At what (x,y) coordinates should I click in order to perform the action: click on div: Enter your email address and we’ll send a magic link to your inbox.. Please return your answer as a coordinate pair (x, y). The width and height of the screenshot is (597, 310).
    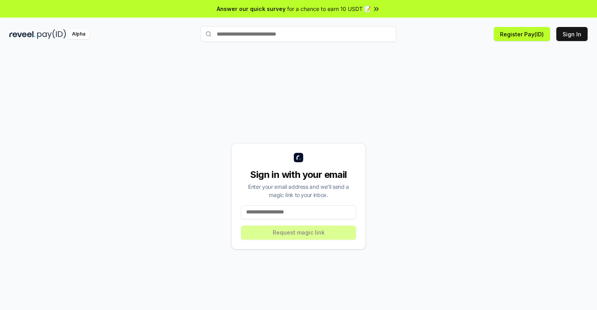
    Looking at the image, I should click on (298, 191).